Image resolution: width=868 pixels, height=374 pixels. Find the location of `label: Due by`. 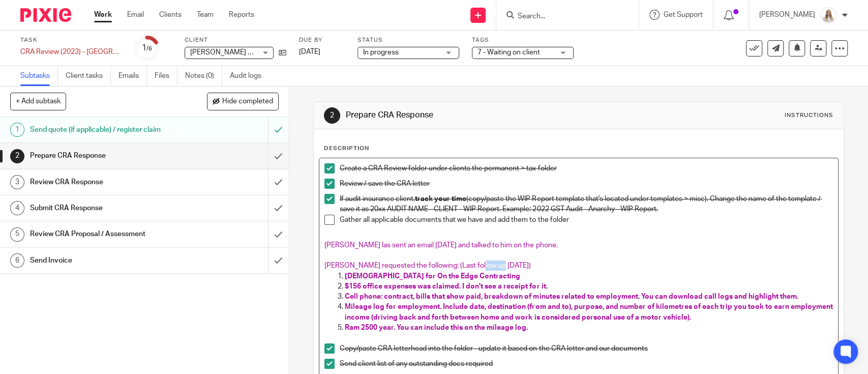

label: Due by is located at coordinates (322, 40).